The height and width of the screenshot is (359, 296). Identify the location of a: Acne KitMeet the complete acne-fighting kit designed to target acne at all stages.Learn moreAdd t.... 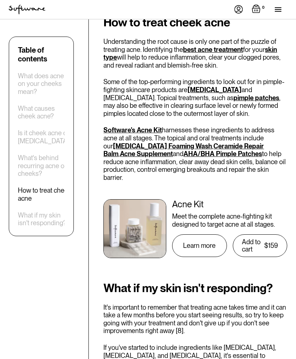
(195, 228).